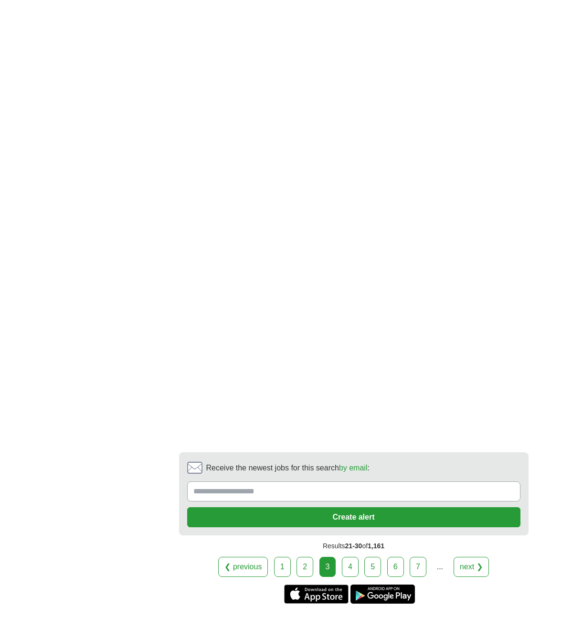 Image resolution: width=583 pixels, height=618 pixels. Describe the element at coordinates (395, 567) in the screenshot. I see `a: 6` at that location.